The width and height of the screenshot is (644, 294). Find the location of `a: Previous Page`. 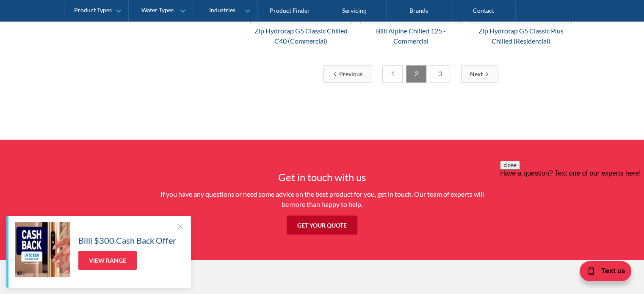

a: Previous Page is located at coordinates (347, 74).